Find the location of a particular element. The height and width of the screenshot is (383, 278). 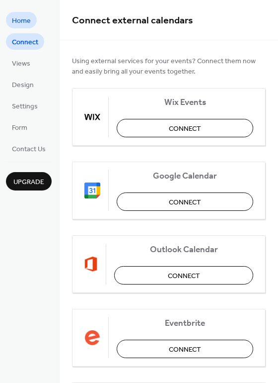

span: Outlook Calendar is located at coordinates (184, 249).